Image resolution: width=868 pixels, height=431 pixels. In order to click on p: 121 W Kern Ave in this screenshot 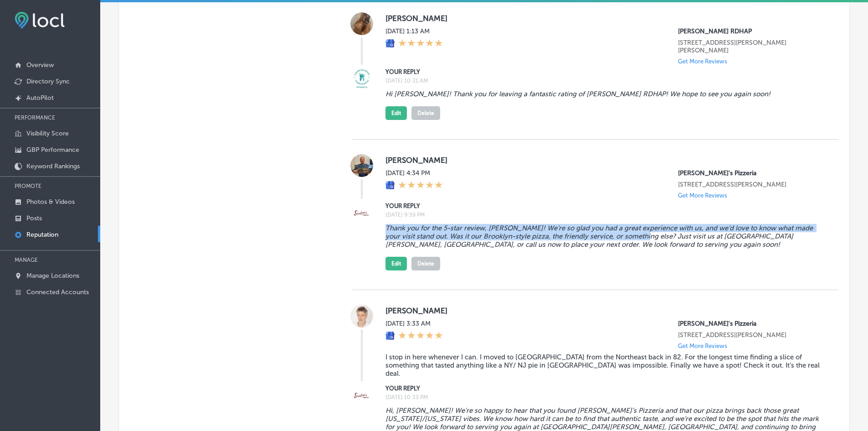, I will do `click(750, 46)`.